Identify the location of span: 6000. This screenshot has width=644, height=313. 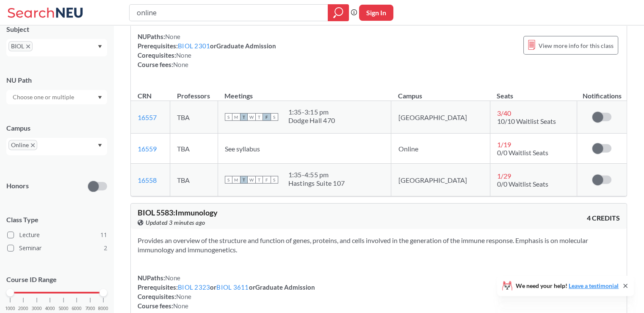
(77, 308).